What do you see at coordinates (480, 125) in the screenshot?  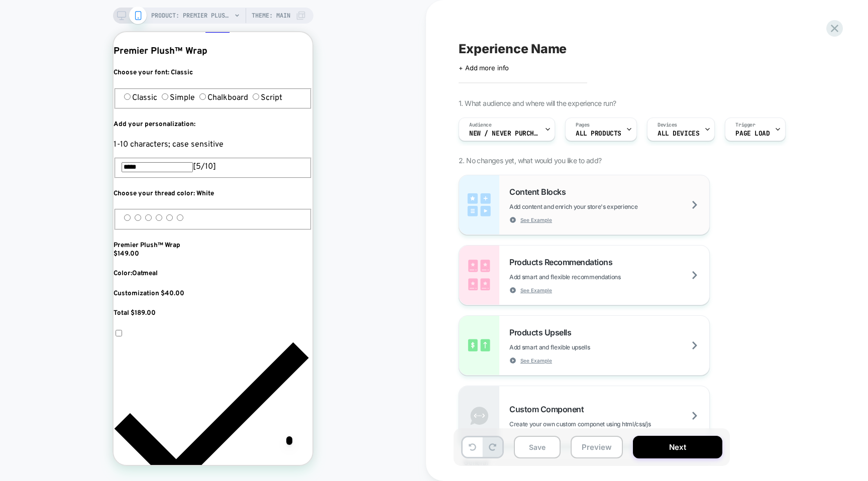 I see `span: Audience` at bounding box center [480, 125].